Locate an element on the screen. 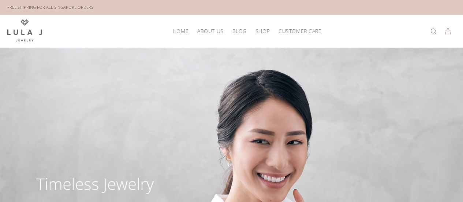  a: About Us is located at coordinates (210, 31).